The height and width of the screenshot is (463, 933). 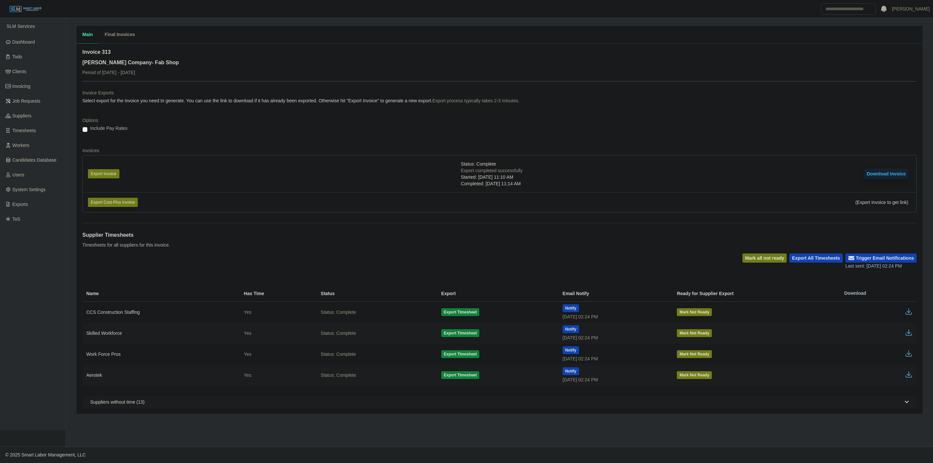 I want to click on a: Download Invoice, so click(x=886, y=174).